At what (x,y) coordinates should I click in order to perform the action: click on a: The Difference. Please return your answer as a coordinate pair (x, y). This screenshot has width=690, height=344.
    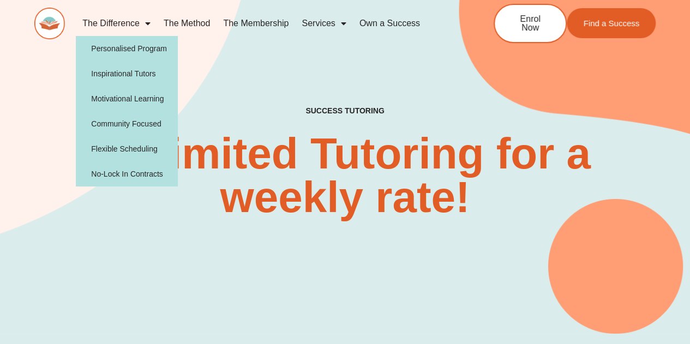
    Looking at the image, I should click on (116, 23).